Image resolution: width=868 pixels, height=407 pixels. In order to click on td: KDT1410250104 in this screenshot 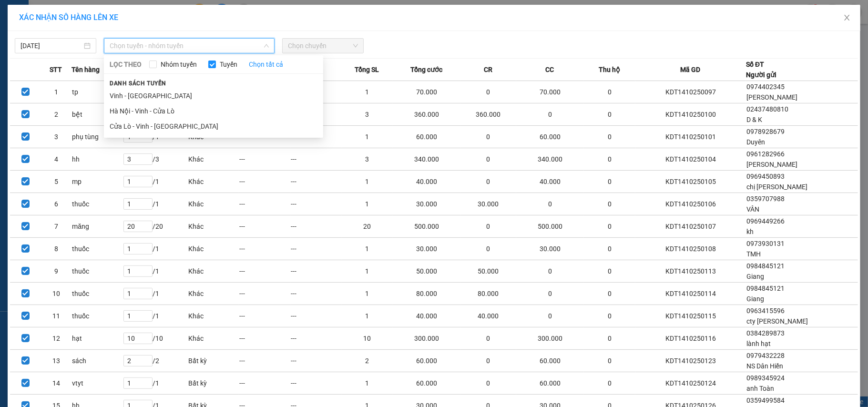, I will do `click(690, 159)`.